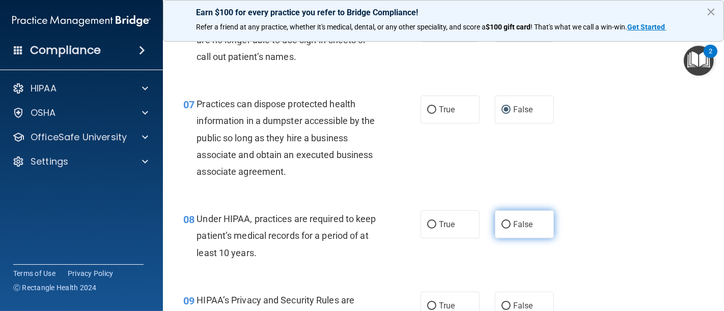 This screenshot has width=724, height=311. I want to click on span: Under the HIPAA Omnibus Rule, practices are no longer able to use sign-in sheets or call out pati..., so click(281, 39).